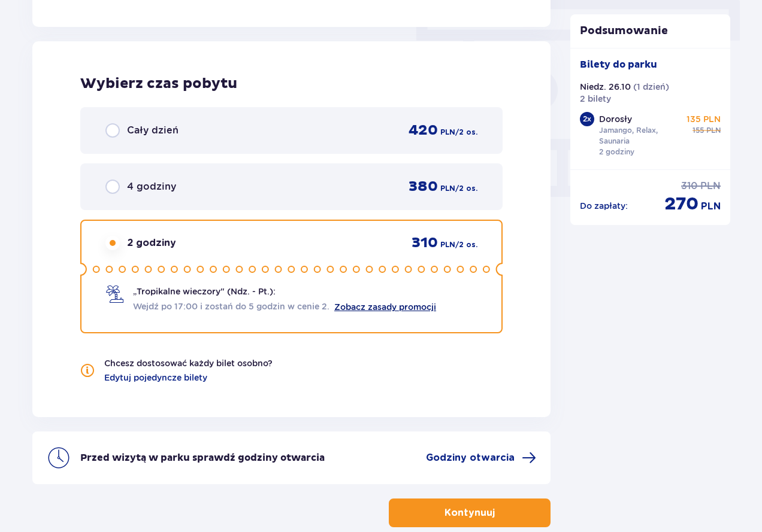 The width and height of the screenshot is (762, 532). I want to click on span: 4 godziny, so click(151, 187).